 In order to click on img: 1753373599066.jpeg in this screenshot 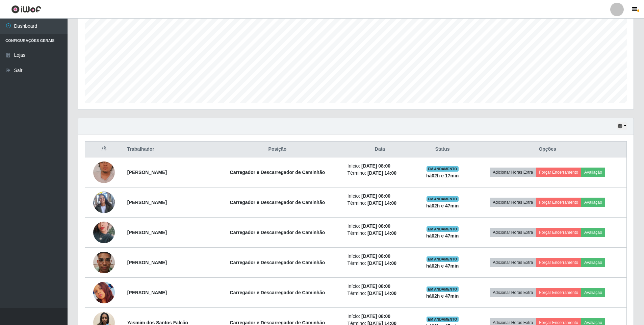, I will do `click(104, 232)`.